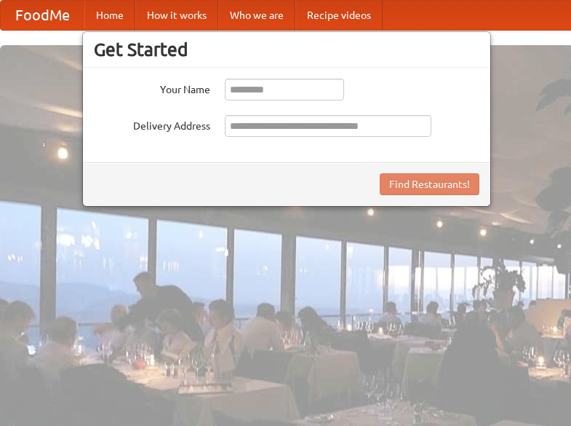 This screenshot has width=571, height=426. What do you see at coordinates (152, 87) in the screenshot?
I see `label: Your Name` at bounding box center [152, 87].